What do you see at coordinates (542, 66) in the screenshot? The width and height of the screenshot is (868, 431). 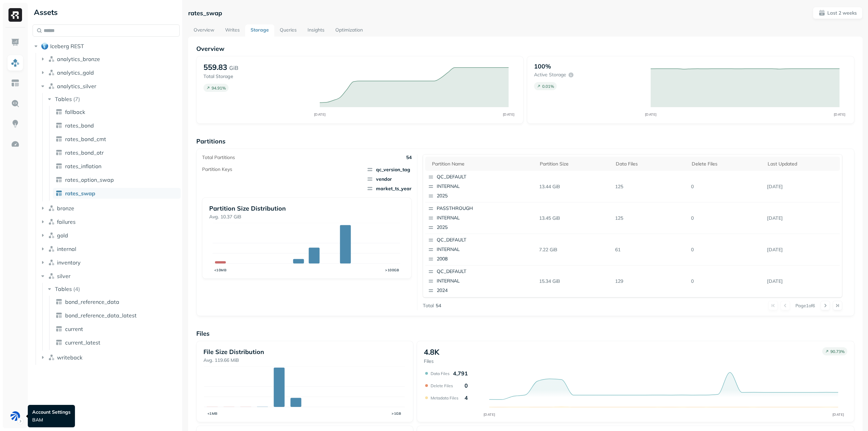 I see `p: 100%` at bounding box center [542, 66].